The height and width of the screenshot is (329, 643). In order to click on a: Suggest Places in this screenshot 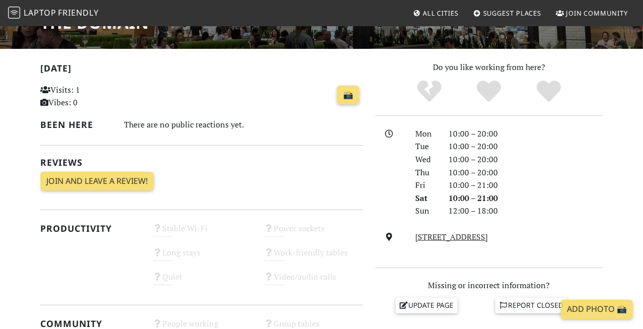, I will do `click(507, 13)`.